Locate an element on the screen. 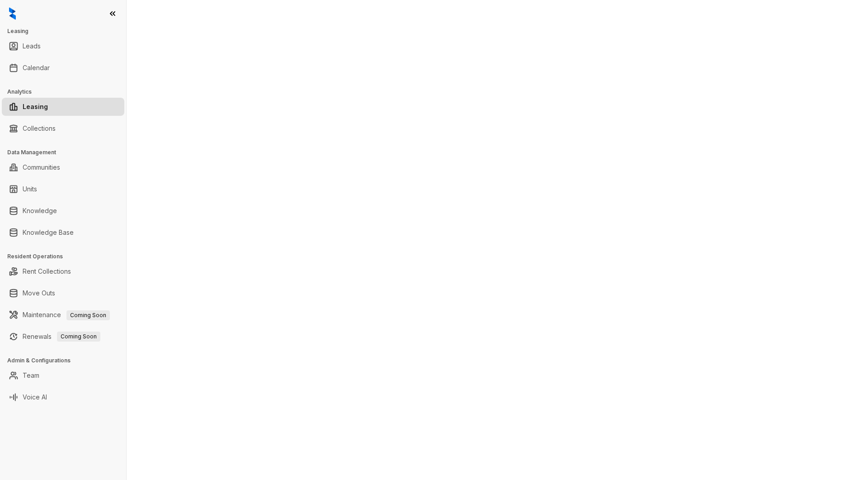 This screenshot has width=868, height=480. a: Communities is located at coordinates (41, 167).